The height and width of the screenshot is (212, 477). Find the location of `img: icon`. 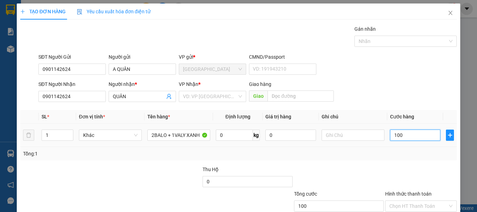

img: icon is located at coordinates (80, 12).